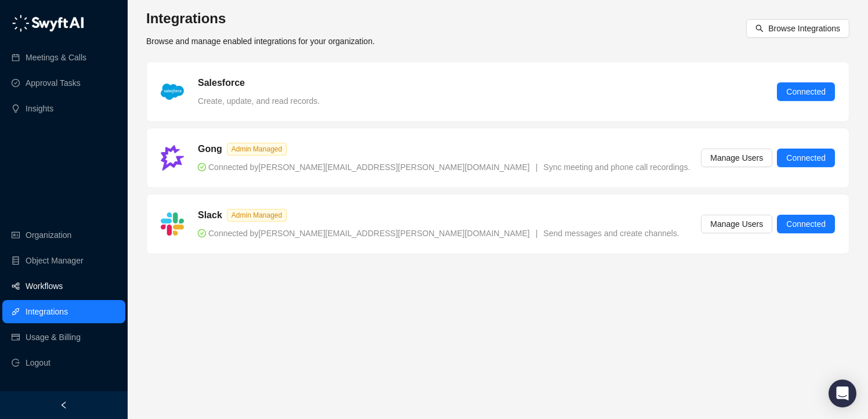 The height and width of the screenshot is (419, 868). What do you see at coordinates (210, 215) in the screenshot?
I see `h5: Slack` at bounding box center [210, 215].